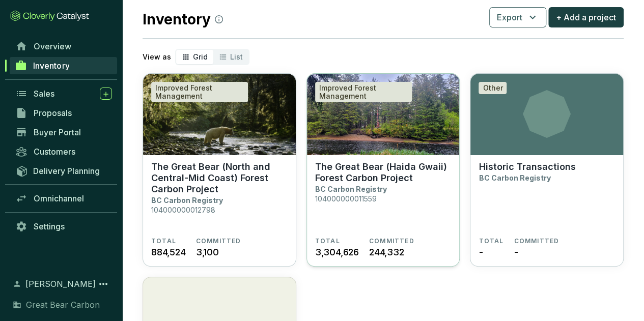 Image resolution: width=644 pixels, height=321 pixels. I want to click on span: List, so click(236, 57).